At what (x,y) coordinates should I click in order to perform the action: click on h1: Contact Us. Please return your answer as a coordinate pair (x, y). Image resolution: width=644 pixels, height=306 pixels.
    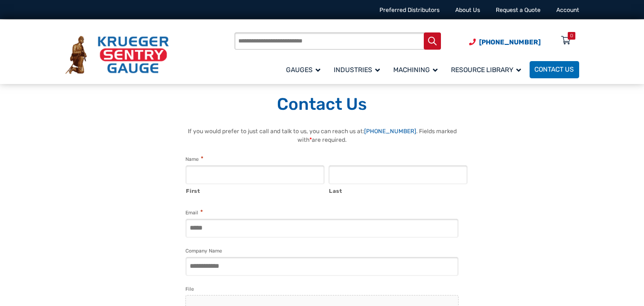
    Looking at the image, I should click on (322, 104).